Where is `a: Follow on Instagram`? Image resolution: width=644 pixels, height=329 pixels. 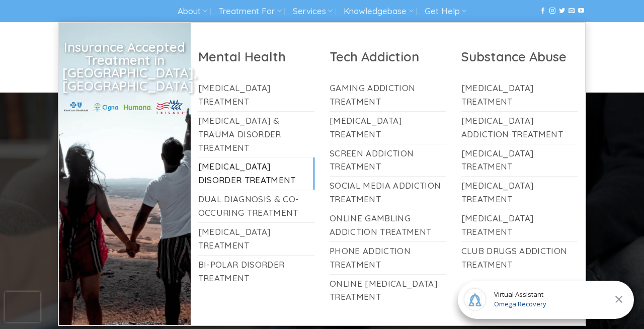
a: Follow on Instagram is located at coordinates (552, 11).